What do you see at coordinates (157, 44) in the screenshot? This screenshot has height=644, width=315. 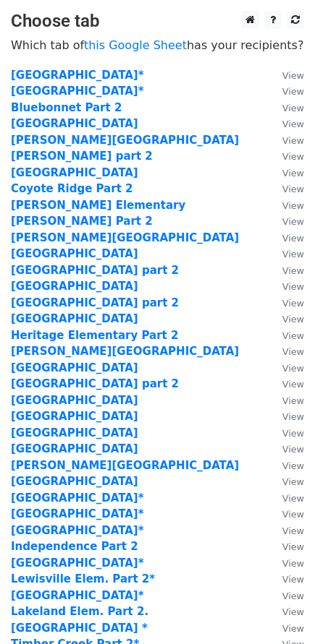 I see `p: Which tab of has your recipients?` at bounding box center [157, 44].